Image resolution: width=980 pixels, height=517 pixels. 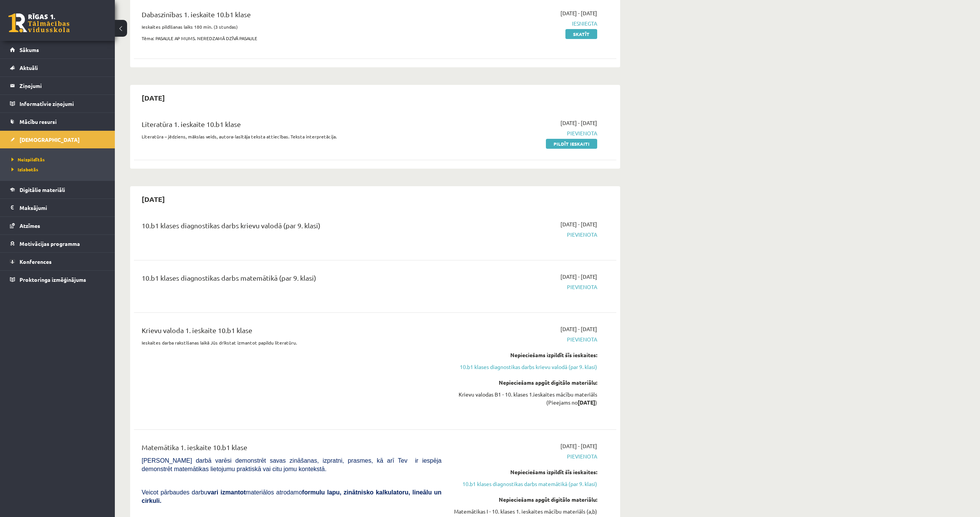 What do you see at coordinates (57, 280) in the screenshot?
I see `a: Proktoringa izmēģinājums` at bounding box center [57, 280].